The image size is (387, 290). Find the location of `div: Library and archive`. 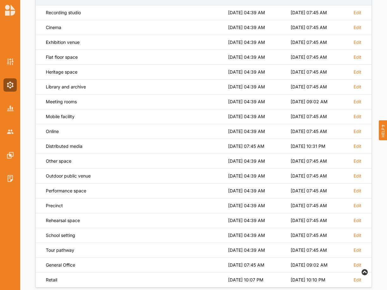

div: Library and archive is located at coordinates (132, 87).